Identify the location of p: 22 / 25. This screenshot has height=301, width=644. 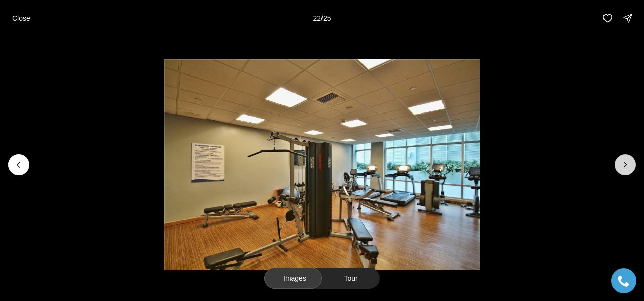
(322, 18).